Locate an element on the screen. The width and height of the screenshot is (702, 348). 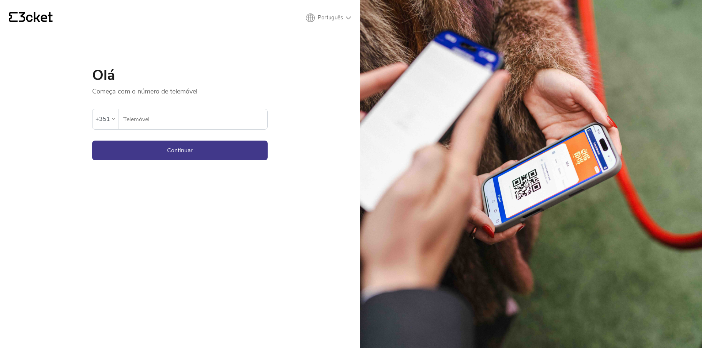
button: Continuar is located at coordinates (180, 151).